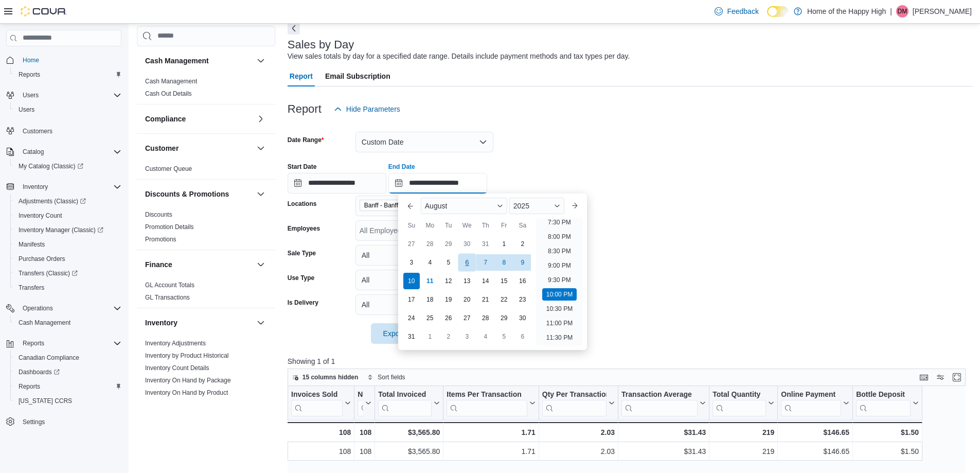 The height and width of the screenshot is (473, 980). I want to click on a: Inventory On Hand by Package, so click(188, 380).